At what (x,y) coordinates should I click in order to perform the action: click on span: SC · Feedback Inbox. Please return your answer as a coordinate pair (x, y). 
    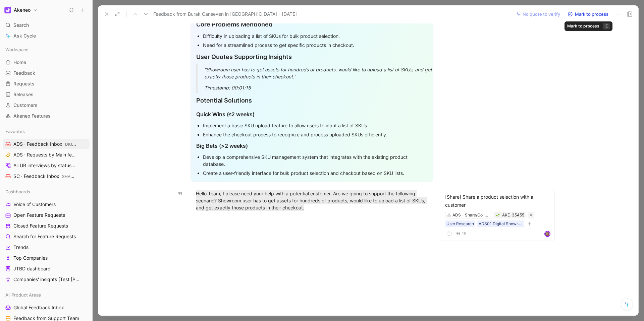
    Looking at the image, I should click on (44, 176).